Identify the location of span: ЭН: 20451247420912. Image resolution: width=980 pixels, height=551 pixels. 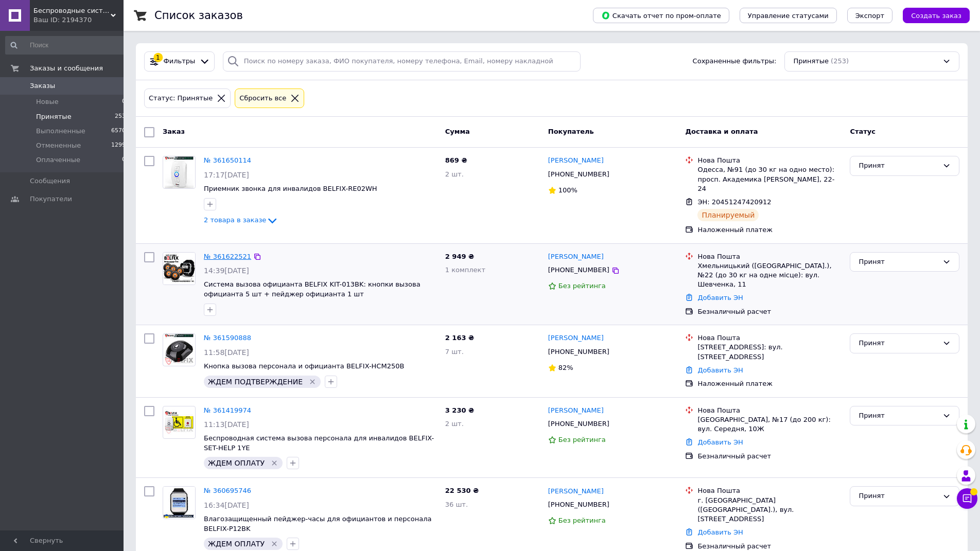
(734, 202).